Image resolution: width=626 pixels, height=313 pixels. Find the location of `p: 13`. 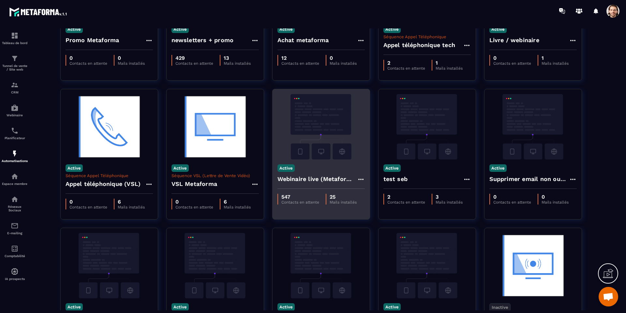

p: 13 is located at coordinates (237, 58).